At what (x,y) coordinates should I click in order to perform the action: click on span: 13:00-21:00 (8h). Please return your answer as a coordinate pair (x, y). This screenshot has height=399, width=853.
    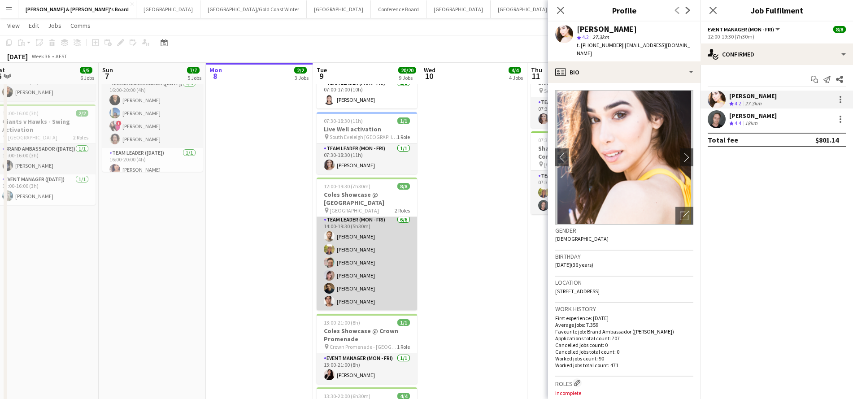
    Looking at the image, I should click on (342, 322).